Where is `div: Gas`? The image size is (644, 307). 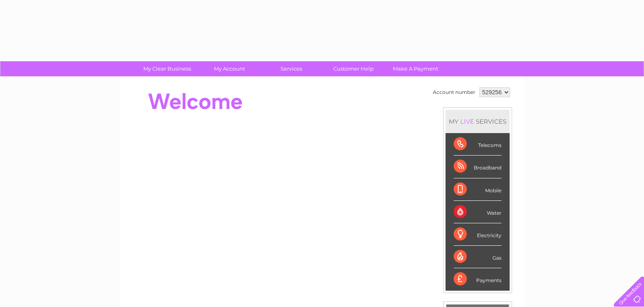
div: Gas is located at coordinates (478, 257).